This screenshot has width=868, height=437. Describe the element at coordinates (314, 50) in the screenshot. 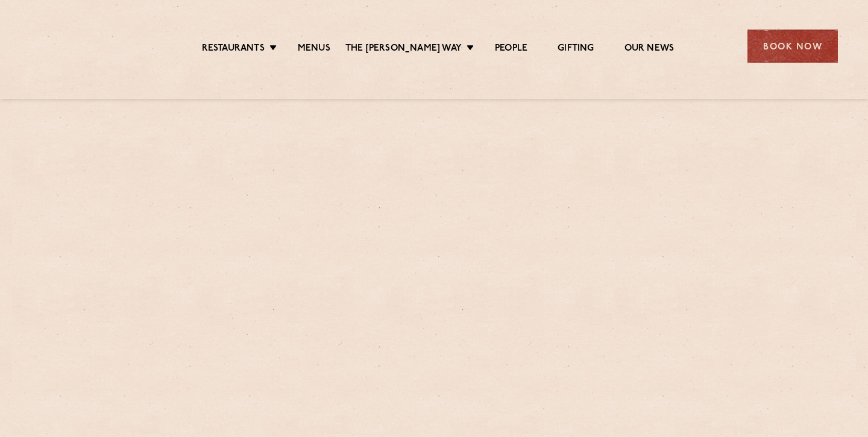

I see `a: Menus` at that location.